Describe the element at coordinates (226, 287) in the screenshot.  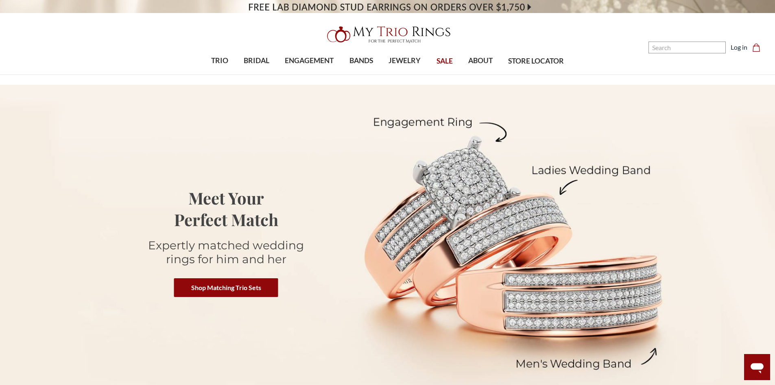
I see `a: Shop Matching Trio Sets` at that location.